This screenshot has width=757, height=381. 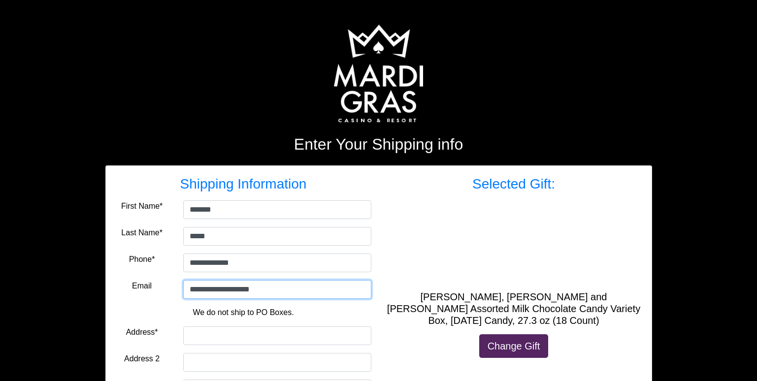 What do you see at coordinates (379, 144) in the screenshot?
I see `h2: Enter Your Shipping info` at bounding box center [379, 144].